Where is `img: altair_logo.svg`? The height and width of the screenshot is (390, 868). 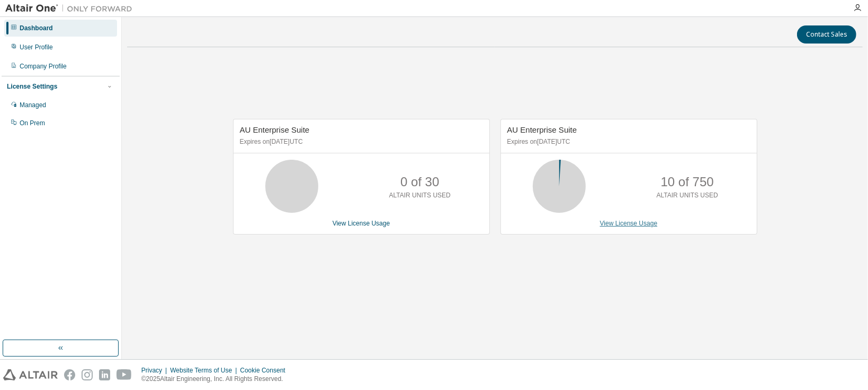
img: altair_logo.svg is located at coordinates (31, 375).